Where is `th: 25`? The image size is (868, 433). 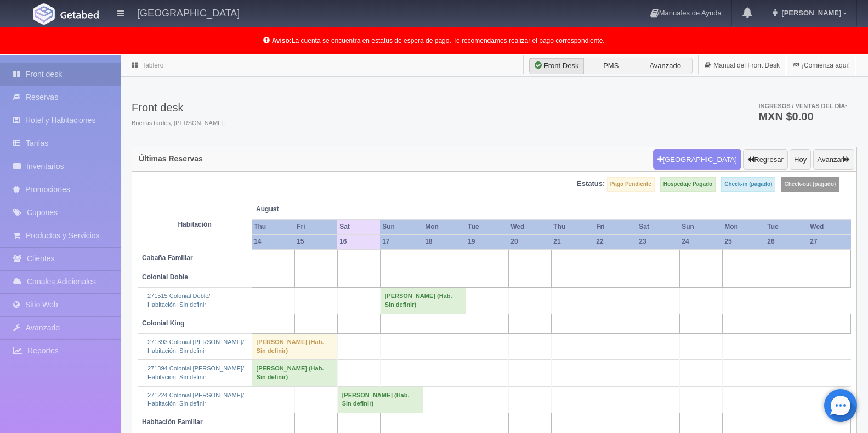 th: 25 is located at coordinates (744, 241).